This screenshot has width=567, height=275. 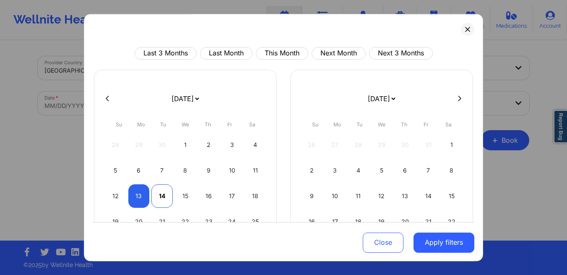 What do you see at coordinates (335, 196) in the screenshot?
I see `div: Mon Nov 10 2025` at bounding box center [335, 196].